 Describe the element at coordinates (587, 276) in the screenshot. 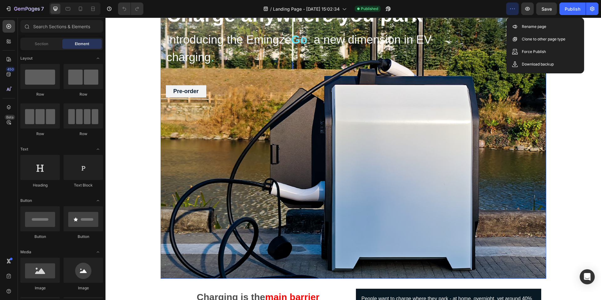

I see `div: Open Intercom Messenger` at that location.